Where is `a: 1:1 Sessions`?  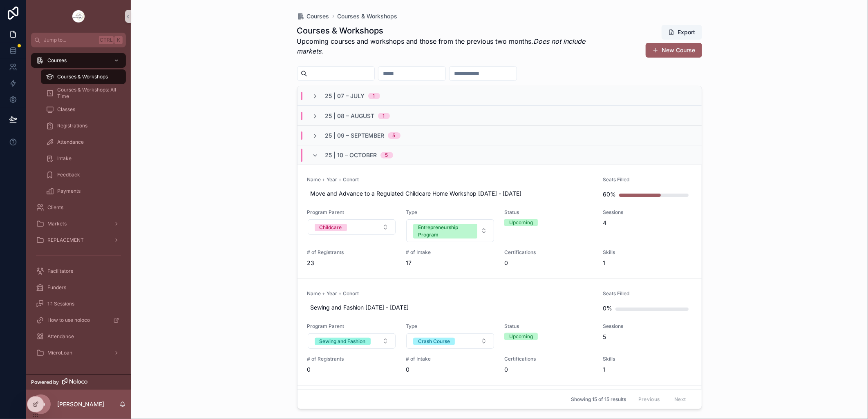
a: 1:1 Sessions is located at coordinates (78, 304).